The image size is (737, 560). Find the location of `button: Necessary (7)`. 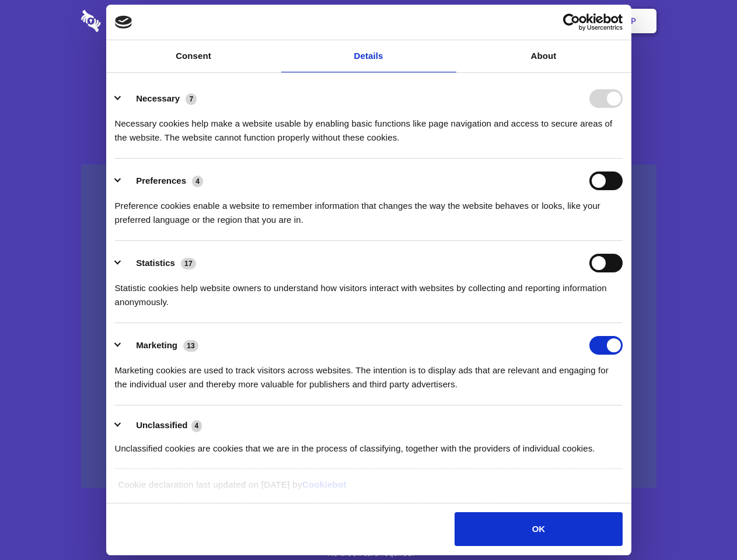

button: Necessary (7) is located at coordinates (159, 98).